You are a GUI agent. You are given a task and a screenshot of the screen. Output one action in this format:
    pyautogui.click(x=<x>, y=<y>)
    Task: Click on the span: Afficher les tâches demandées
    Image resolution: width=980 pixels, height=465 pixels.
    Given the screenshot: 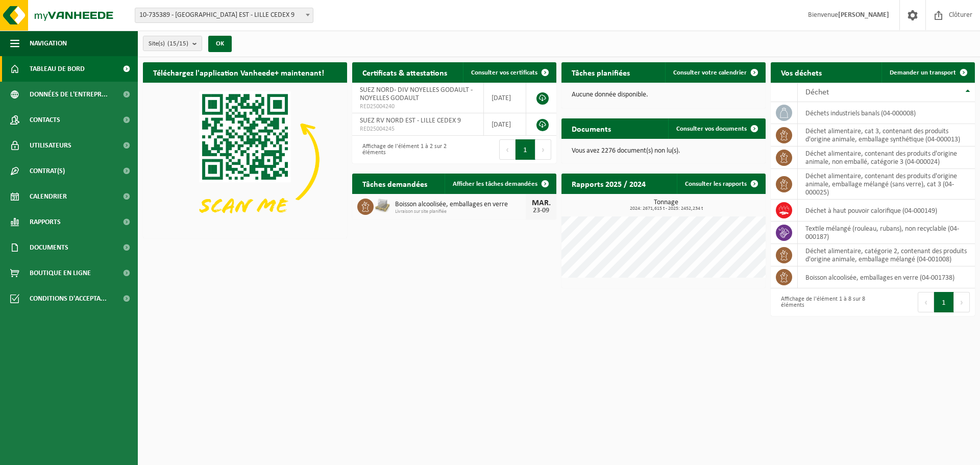 What is the action you would take?
    pyautogui.click(x=495, y=183)
    